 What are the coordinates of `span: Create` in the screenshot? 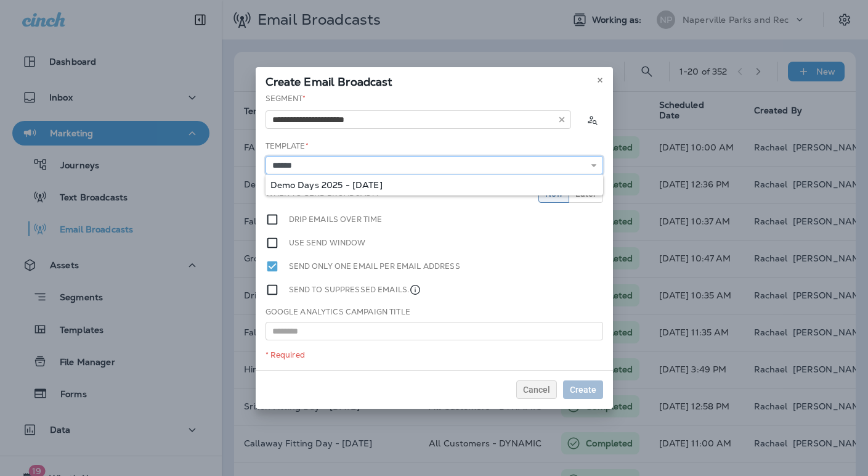 It's located at (582, 390).